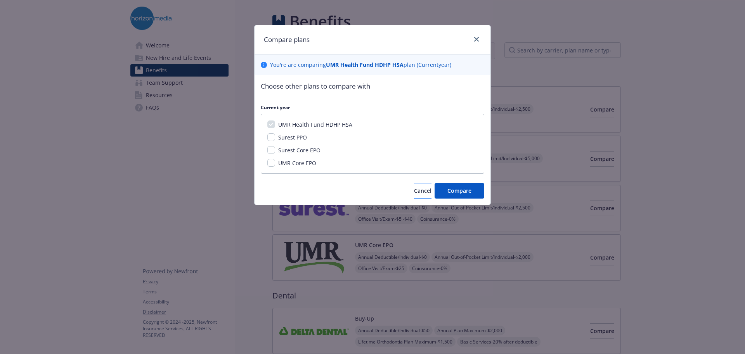 The width and height of the screenshot is (745, 354). I want to click on p: Current year, so click(373, 107).